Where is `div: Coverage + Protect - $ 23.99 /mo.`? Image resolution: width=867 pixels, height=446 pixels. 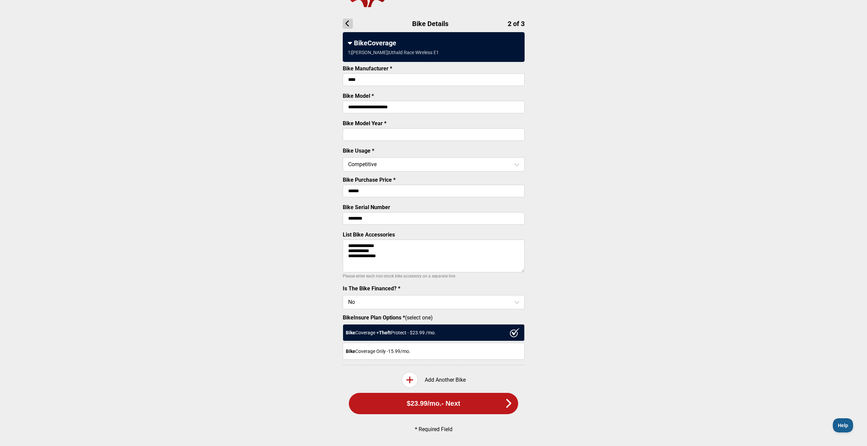
div: Coverage + Protect - $ 23.99 /mo. is located at coordinates (434, 333).